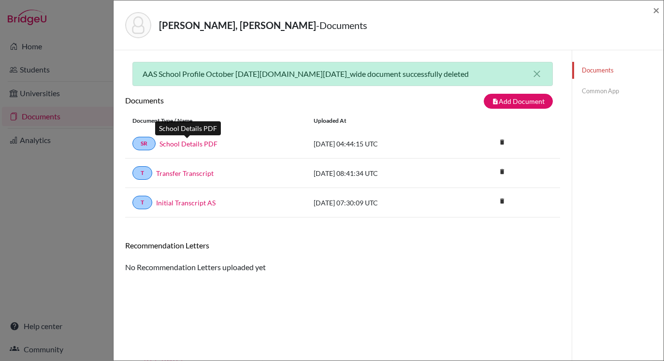  Describe the element at coordinates (342, 256) in the screenshot. I see `div: No Recommendation Letters uploaded yet` at that location.